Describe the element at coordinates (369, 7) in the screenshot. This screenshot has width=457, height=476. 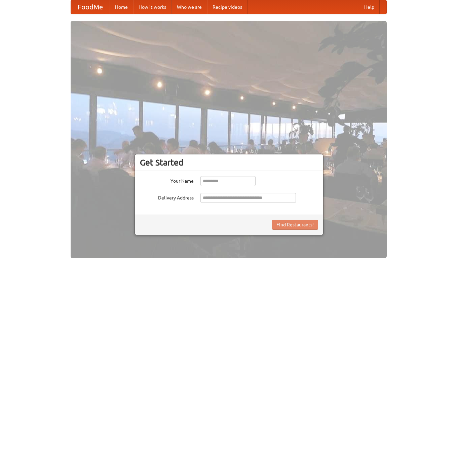
I see `a: Help` at that location.